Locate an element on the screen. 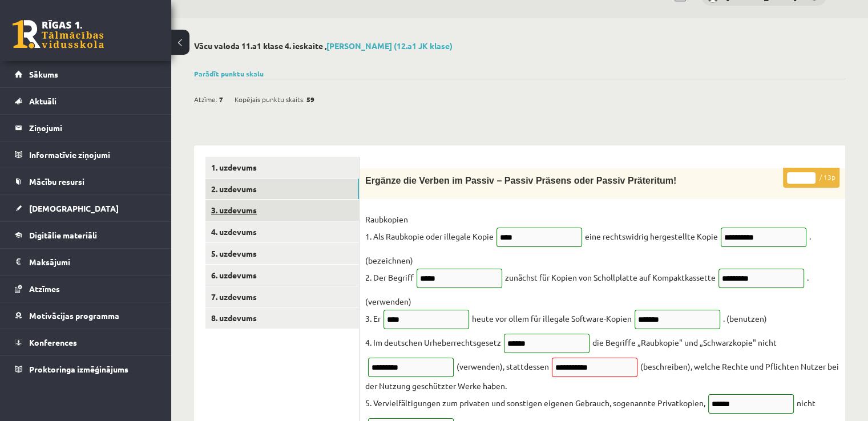 This screenshot has width=868, height=421. a: Parādīt punktu skalu is located at coordinates (229, 74).